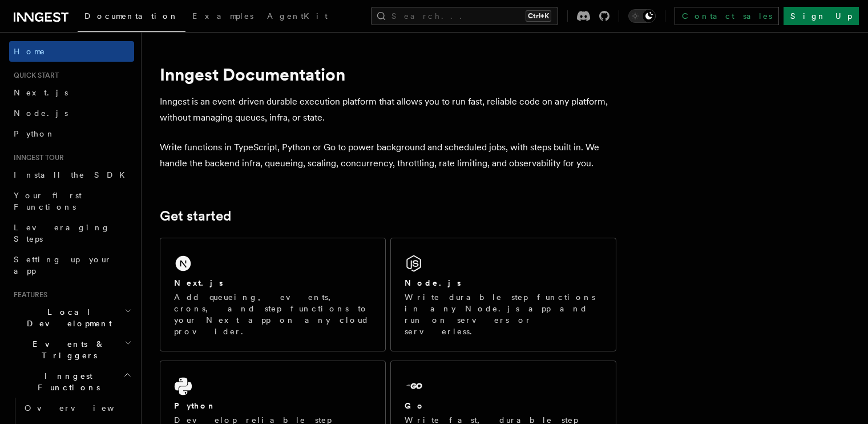 The width and height of the screenshot is (868, 424). Describe the element at coordinates (388, 74) in the screenshot. I see `h1: Inngest Documentation` at that location.